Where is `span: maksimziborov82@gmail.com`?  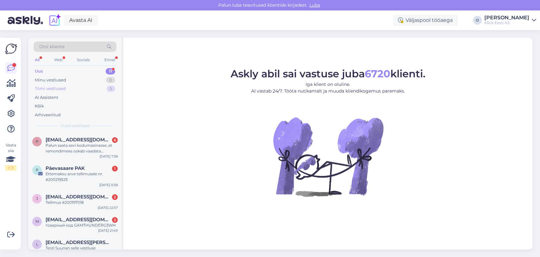 span: maksimziborov82@gmail.com is located at coordinates (78, 219).